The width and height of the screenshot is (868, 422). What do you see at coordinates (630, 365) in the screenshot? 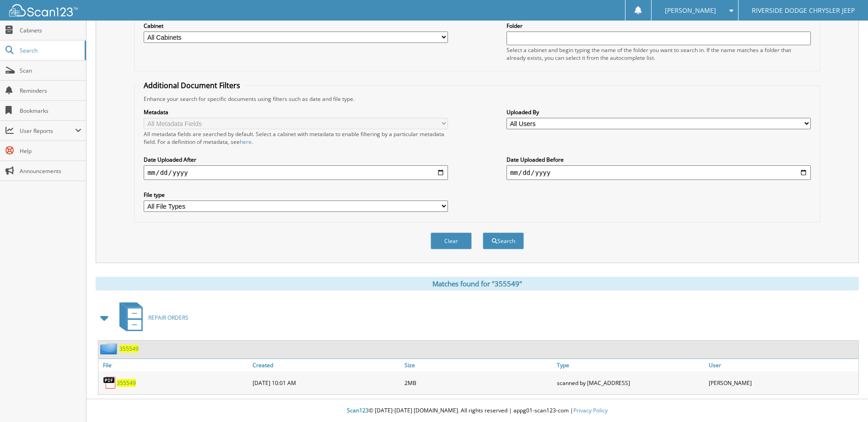
I see `a: Type` at bounding box center [630, 365].